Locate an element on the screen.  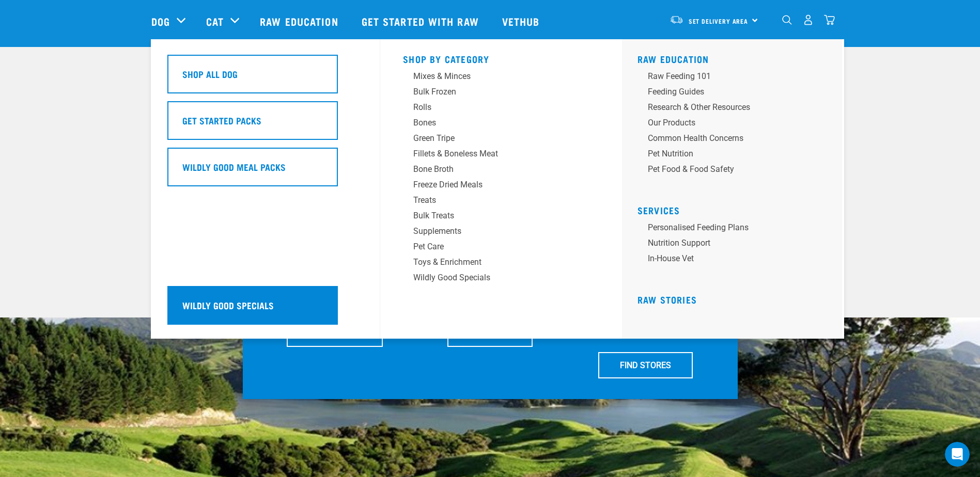
h5: Services is located at coordinates (736, 209).